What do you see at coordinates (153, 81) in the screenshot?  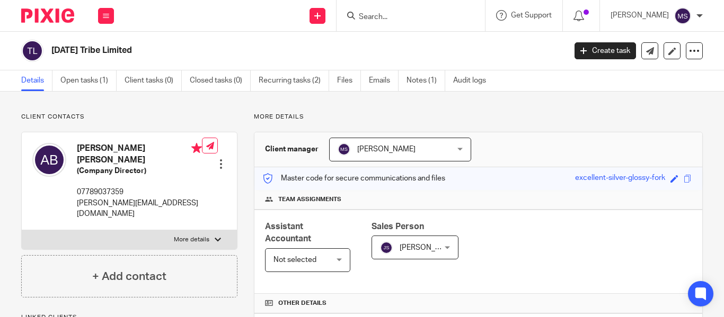 I see `a: Client tasks (0)` at bounding box center [153, 81].